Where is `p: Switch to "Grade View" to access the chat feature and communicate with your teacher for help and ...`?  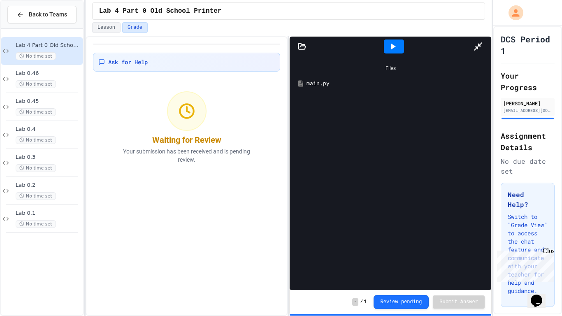 p: Switch to "Grade View" to access the chat feature and communicate with your teacher for help and ... is located at coordinates (528, 254).